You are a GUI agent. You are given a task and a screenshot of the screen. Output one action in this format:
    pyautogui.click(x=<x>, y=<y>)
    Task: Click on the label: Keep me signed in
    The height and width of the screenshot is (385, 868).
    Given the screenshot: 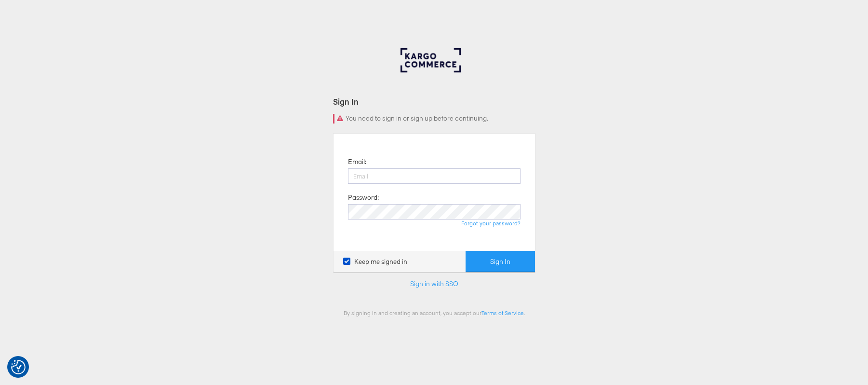 What is the action you would take?
    pyautogui.click(x=375, y=261)
    